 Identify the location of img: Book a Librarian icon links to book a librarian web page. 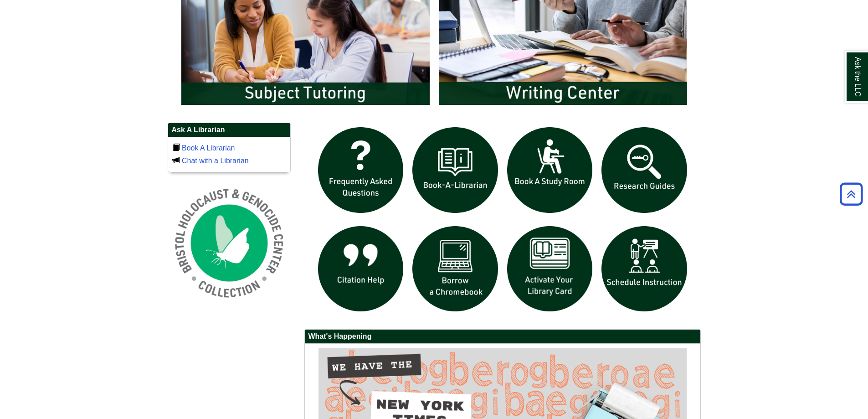
(455, 170).